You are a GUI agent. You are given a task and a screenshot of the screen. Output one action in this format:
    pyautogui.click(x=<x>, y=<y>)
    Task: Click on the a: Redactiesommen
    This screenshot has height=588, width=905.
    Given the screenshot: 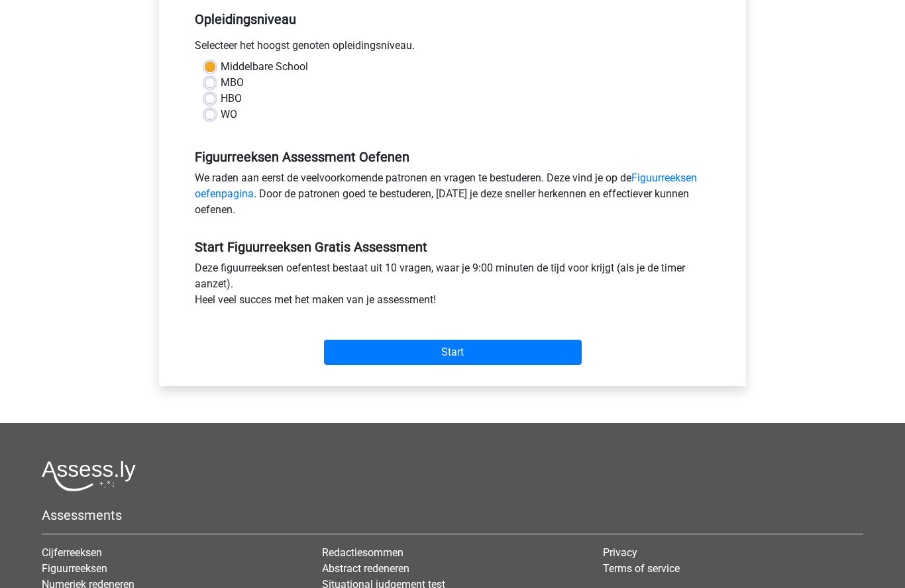 What is the action you would take?
    pyautogui.click(x=362, y=553)
    